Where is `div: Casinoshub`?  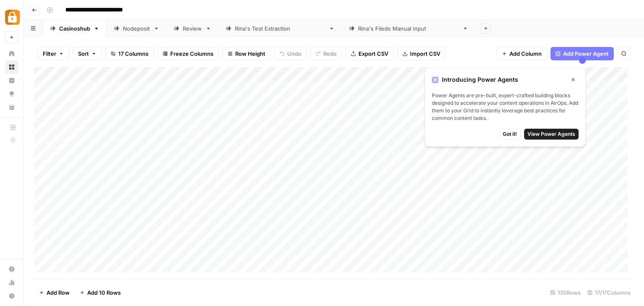
div: Casinoshub is located at coordinates (75, 29).